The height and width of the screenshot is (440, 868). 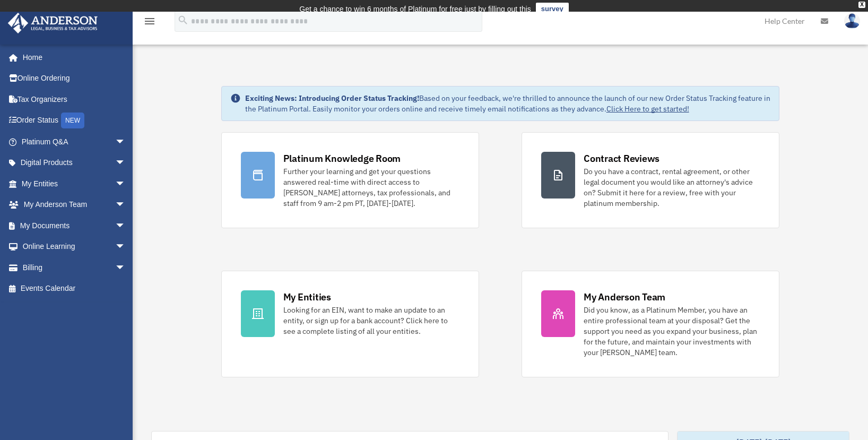 What do you see at coordinates (350, 180) in the screenshot?
I see `a: Platinum Knowledge Room Further your learning and get your questions answered real-time with dire...` at bounding box center [350, 180].